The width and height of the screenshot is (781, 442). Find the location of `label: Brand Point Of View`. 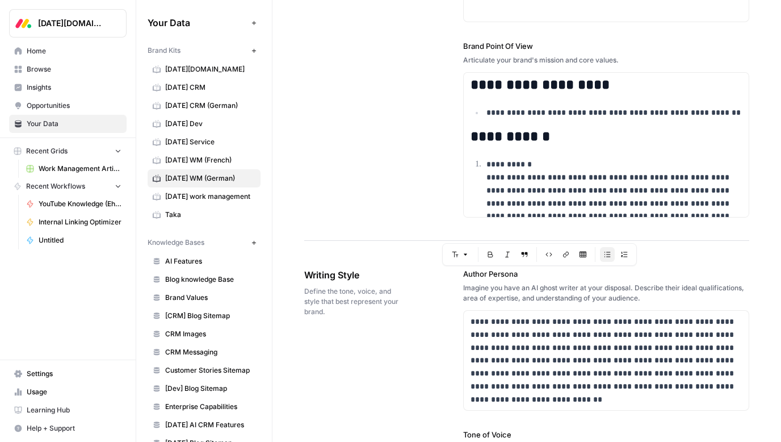

label: Brand Point Of View is located at coordinates (606, 46).